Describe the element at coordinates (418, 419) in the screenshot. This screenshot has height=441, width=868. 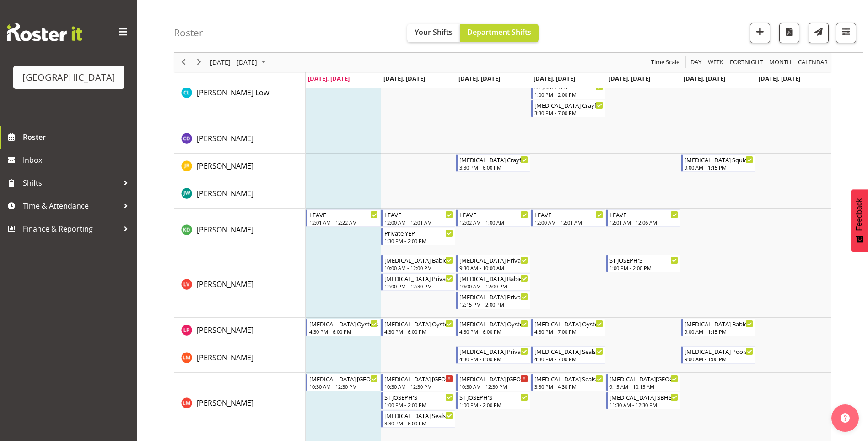
I see `div: Loralye McLean"s event - T3 Seals/Sea Lions Begin From Tuesday, August 12, 2025 at 3:30:00 PM GMT...` at that location.